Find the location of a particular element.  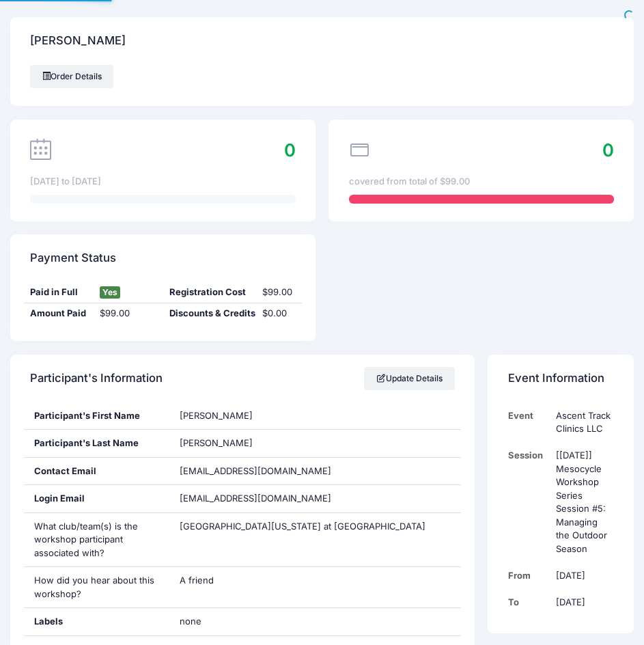

div: Contact Email is located at coordinates (97, 472).